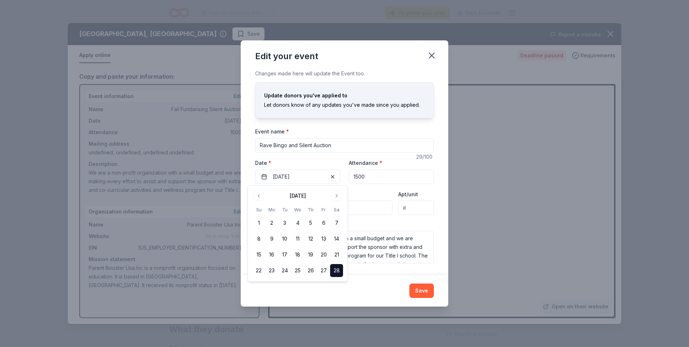 The width and height of the screenshot is (689, 347). I want to click on button: 11, so click(298, 239).